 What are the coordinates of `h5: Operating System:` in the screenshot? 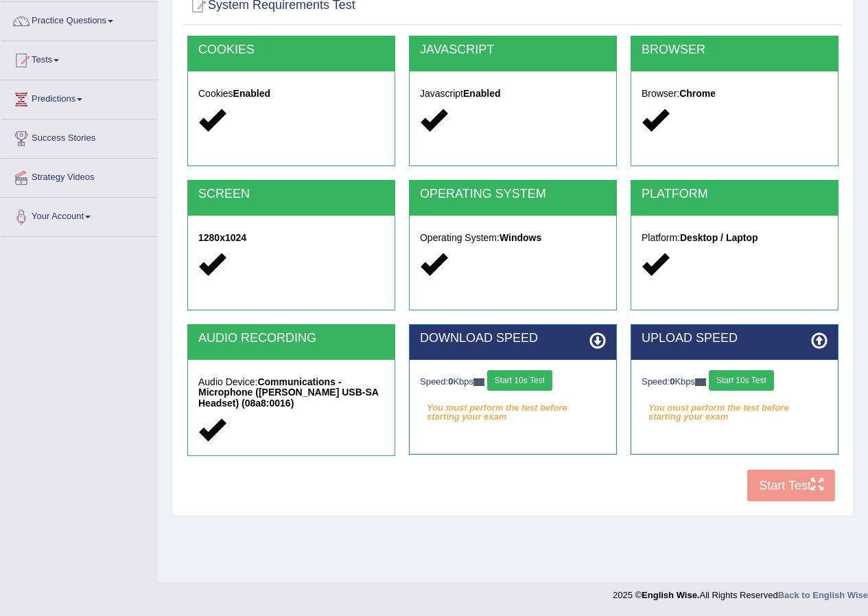 It's located at (513, 237).